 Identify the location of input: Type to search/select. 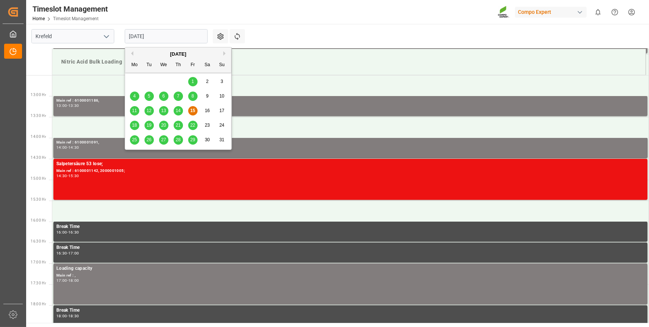
(73, 36).